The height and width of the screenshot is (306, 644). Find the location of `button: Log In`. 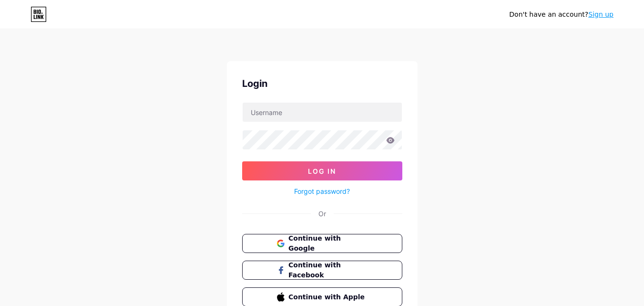

button: Log In is located at coordinates (322, 171).